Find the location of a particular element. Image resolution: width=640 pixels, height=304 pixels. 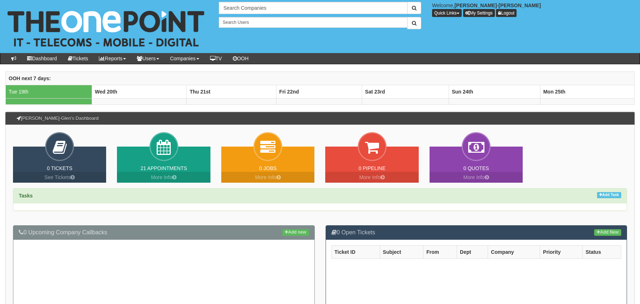

th: Mon 25th is located at coordinates (587, 91).